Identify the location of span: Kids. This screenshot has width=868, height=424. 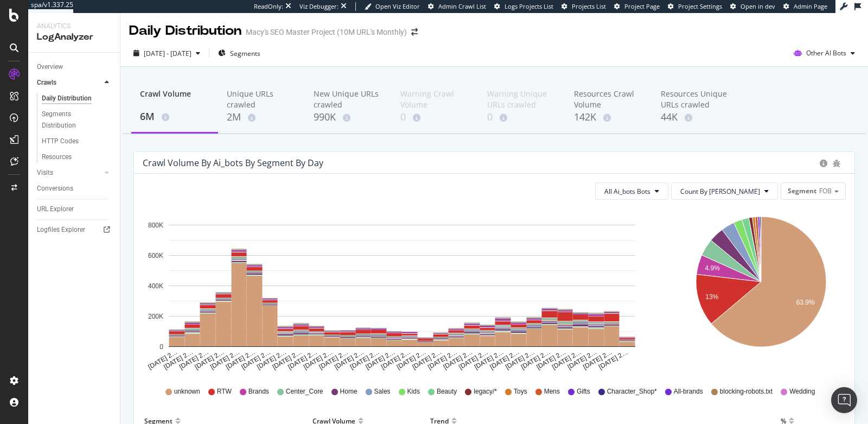
(413, 391).